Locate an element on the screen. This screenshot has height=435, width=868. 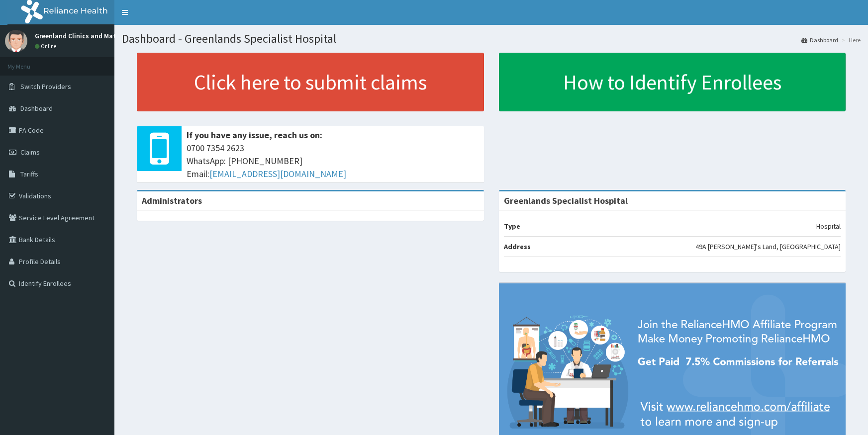
b: Type is located at coordinates (512, 227).